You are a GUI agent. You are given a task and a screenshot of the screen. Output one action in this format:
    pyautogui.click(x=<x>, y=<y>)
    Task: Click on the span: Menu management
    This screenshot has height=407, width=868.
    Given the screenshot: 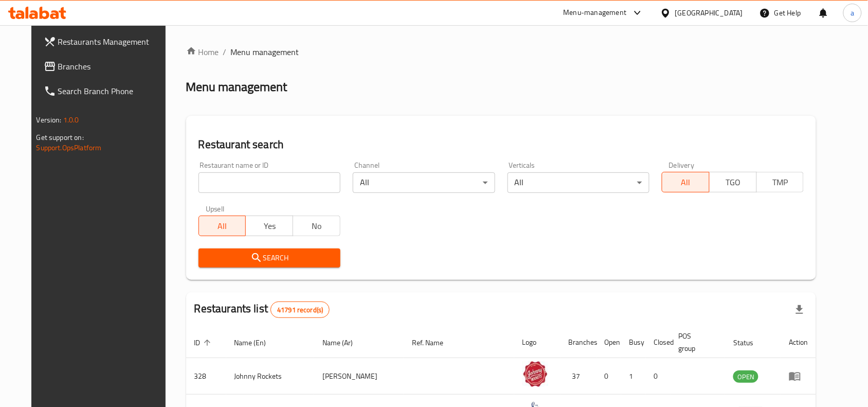 What is the action you would take?
    pyautogui.click(x=265, y=52)
    